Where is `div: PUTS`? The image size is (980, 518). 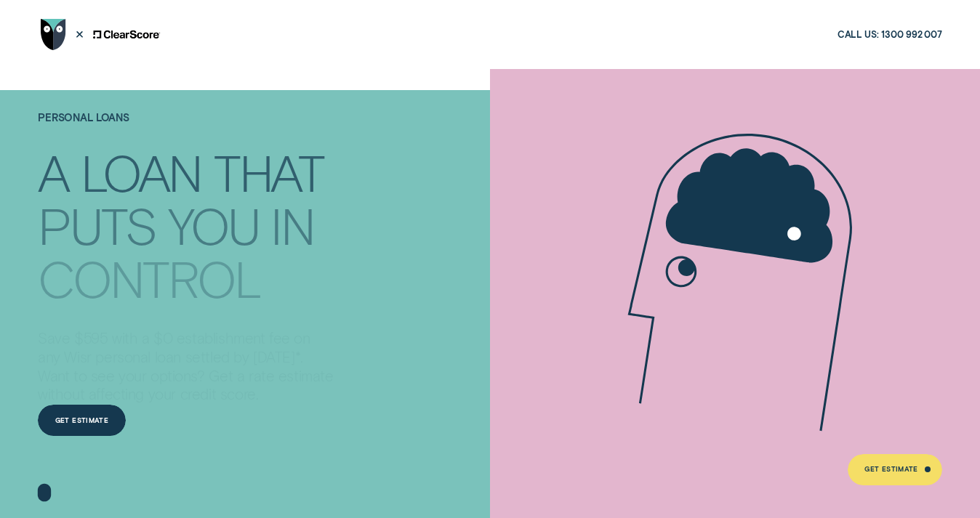
div: PUTS is located at coordinates (97, 224).